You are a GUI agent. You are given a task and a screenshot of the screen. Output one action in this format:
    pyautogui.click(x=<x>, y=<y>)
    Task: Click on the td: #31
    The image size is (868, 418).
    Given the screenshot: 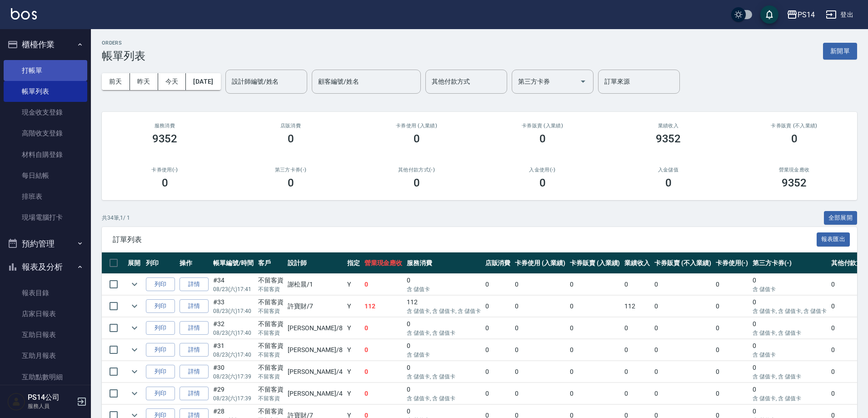 What is the action you would take?
    pyautogui.click(x=233, y=350)
    